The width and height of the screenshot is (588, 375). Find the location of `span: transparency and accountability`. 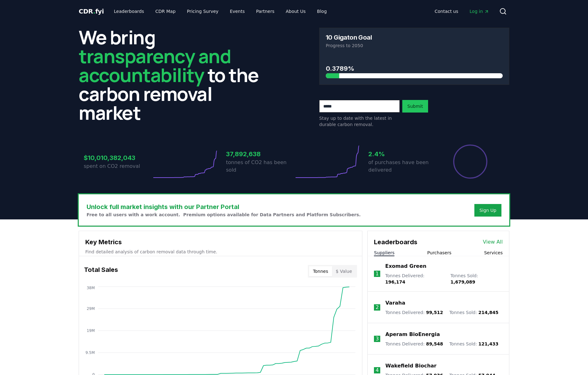

span: transparency and accountability is located at coordinates (155, 65).